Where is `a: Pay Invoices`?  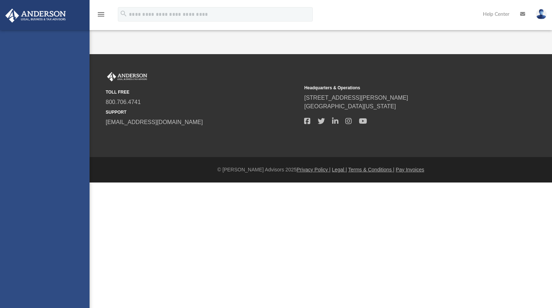
a: Pay Invoices is located at coordinates (410, 170).